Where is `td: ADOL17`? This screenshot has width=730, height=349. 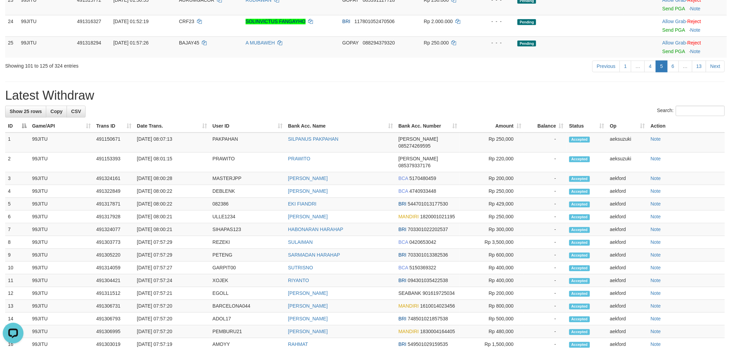
td: ADOL17 is located at coordinates (247, 319).